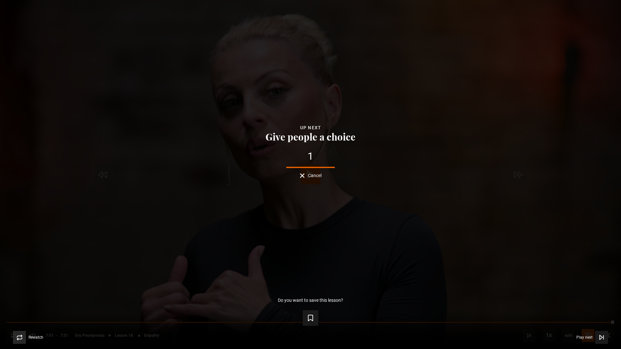 This screenshot has height=349, width=621. What do you see at coordinates (28, 338) in the screenshot?
I see `button: Rewatch` at bounding box center [28, 338].